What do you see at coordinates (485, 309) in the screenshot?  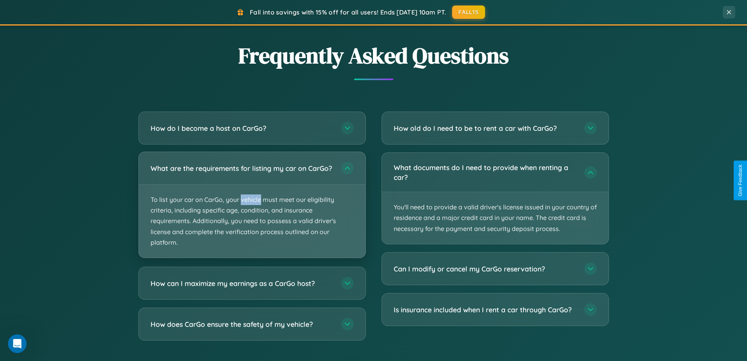 I see `h3: Is insurance included when I rent a car through CarGo?` at bounding box center [485, 309].